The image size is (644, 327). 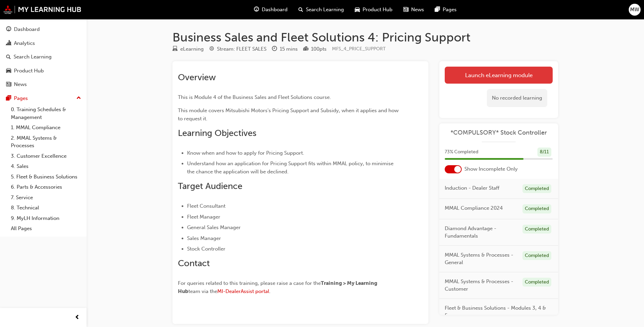 I want to click on div: News, so click(x=20, y=84).